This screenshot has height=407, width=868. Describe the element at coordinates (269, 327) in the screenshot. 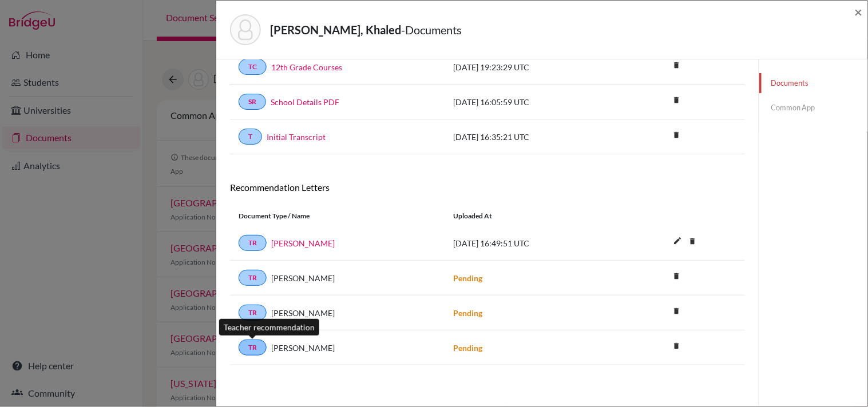

I see `div: Teacher recommendation` at that location.